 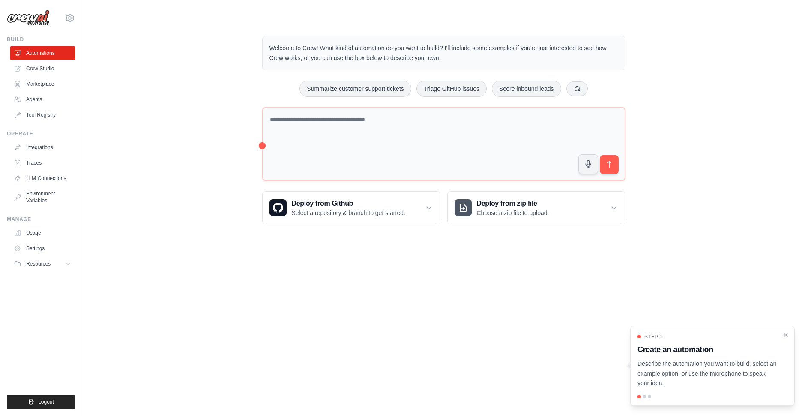 I want to click on a: Integrations, so click(x=42, y=147).